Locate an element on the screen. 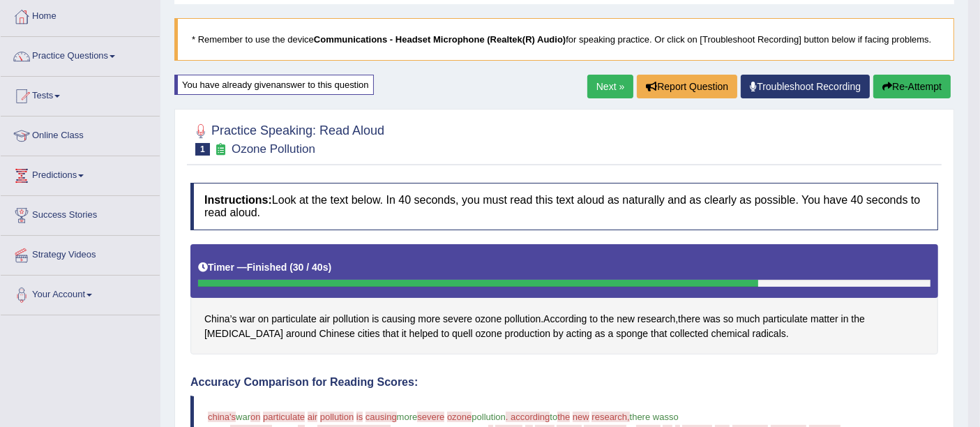 Image resolution: width=980 pixels, height=427 pixels. span: the is located at coordinates (564, 416).